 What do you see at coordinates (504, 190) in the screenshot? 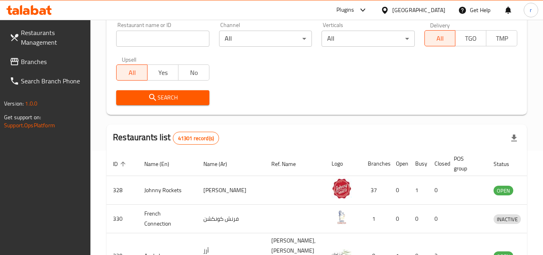
I see `div: OPEN` at bounding box center [504, 190].